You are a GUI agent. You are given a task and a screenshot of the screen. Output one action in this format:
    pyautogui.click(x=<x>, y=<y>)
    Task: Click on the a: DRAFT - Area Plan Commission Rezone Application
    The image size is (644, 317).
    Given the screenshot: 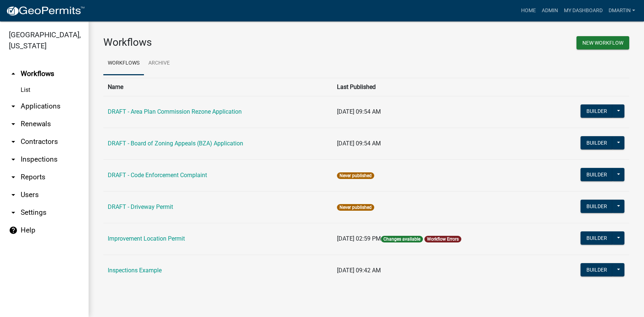 What is the action you would take?
    pyautogui.click(x=175, y=111)
    